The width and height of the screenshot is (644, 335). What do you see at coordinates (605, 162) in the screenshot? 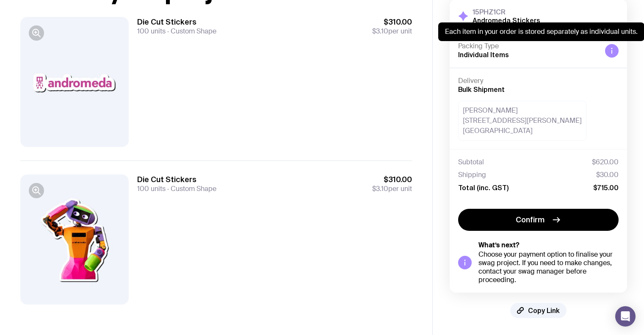
I see `span: $620.00` at bounding box center [605, 162].